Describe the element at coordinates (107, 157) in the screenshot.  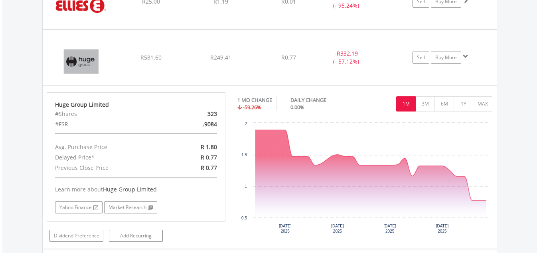
I see `div: Delayed Price*` at that location.